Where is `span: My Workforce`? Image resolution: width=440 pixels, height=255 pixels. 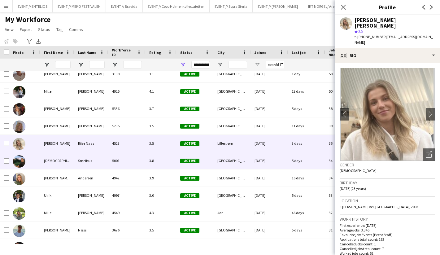
span: My Workforce is located at coordinates (28, 20).